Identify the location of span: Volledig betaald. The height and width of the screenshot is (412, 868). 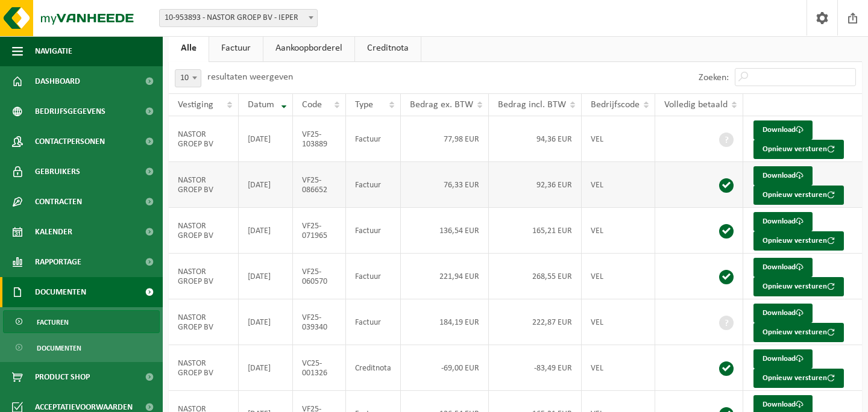
(695, 105).